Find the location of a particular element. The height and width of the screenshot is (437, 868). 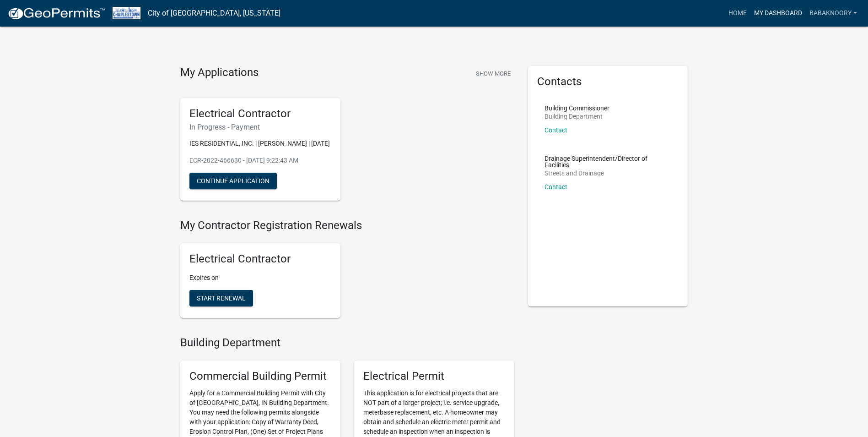

h5: Contacts is located at coordinates (608, 81).